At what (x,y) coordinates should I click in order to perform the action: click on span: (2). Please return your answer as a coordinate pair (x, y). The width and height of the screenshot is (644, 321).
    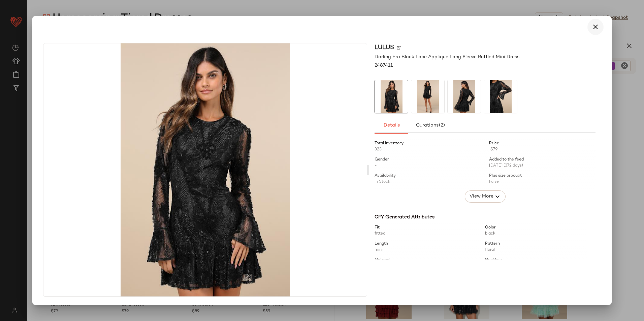
    Looking at the image, I should click on (441, 125).